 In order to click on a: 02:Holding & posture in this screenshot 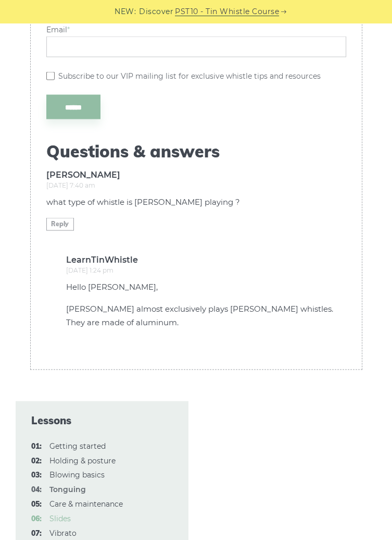, I will do `click(82, 461)`.